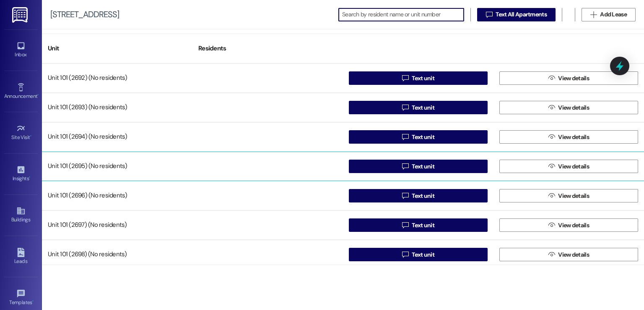  What do you see at coordinates (117, 78) in the screenshot?
I see `div: Unit 101 (2692) (No residents)` at bounding box center [117, 78].